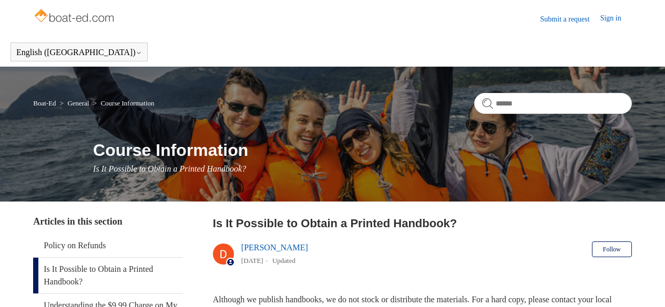  Describe the element at coordinates (612, 250) in the screenshot. I see `button: Follow Article` at that location.